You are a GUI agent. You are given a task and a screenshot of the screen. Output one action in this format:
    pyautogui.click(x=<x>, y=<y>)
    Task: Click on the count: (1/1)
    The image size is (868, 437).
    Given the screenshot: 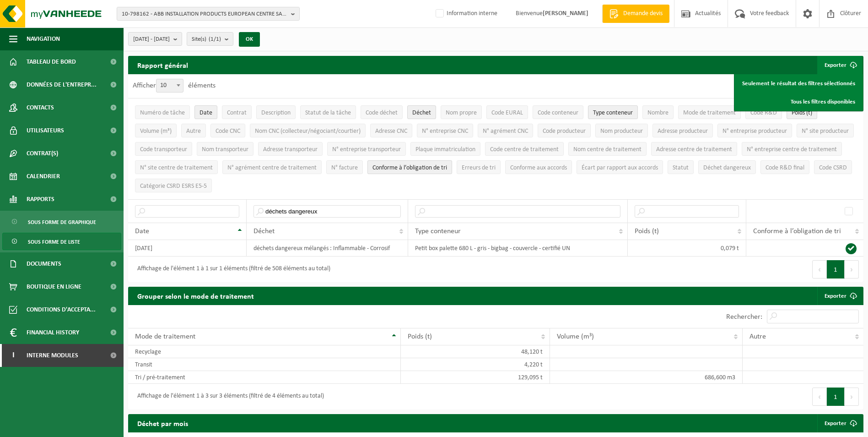 What is the action you would take?
    pyautogui.click(x=214, y=39)
    